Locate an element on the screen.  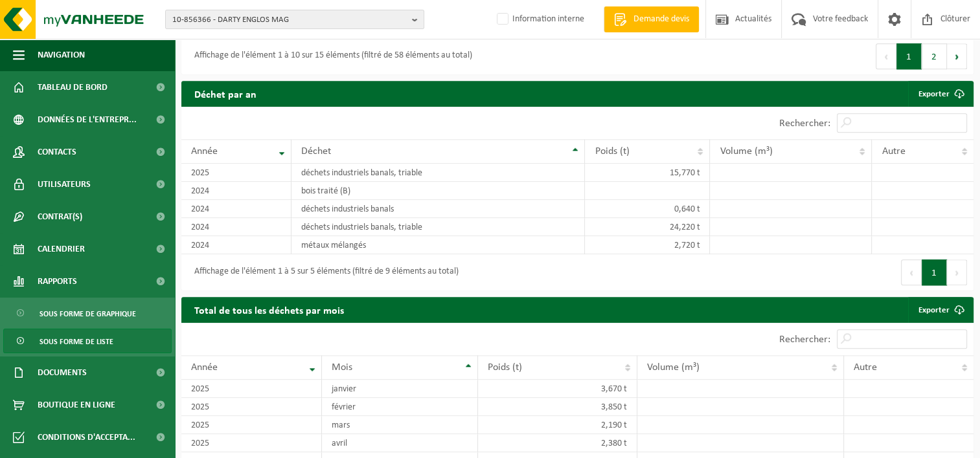
button: 10-856366 - DARTY ENGLOS MAG is located at coordinates (295, 19).